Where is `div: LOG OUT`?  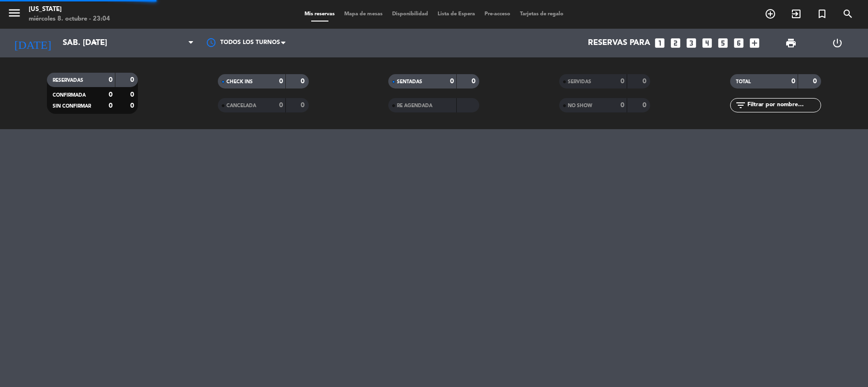 div: LOG OUT is located at coordinates (837, 43).